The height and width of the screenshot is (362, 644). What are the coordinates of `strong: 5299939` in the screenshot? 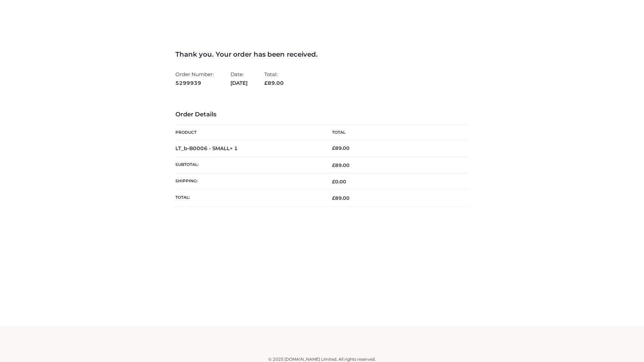 It's located at (194, 84).